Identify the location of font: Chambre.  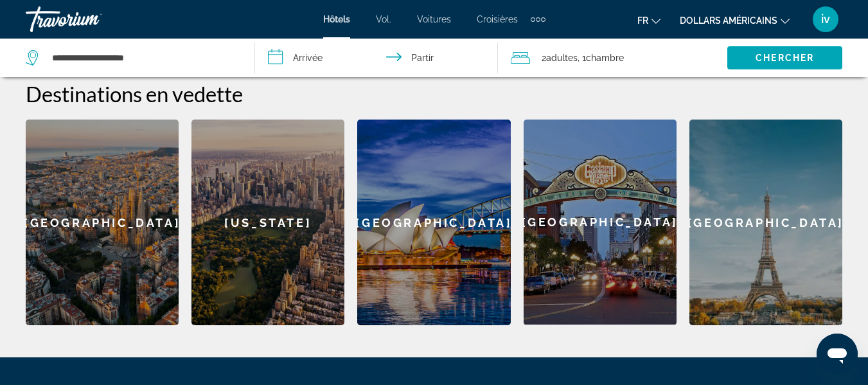
(604, 58).